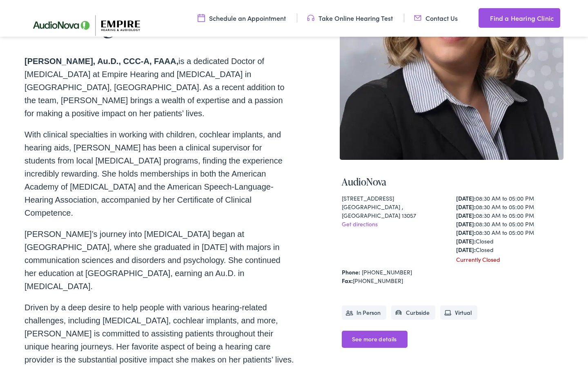  What do you see at coordinates (509, 224) in the screenshot?
I see `div: 08:30 AM to 05:00 PM 08:30 AM to 05:00 PM 08:30 AM to 05:00 PM 08:30 AM to 05:00 PM 08:30 AM to 0...` at bounding box center [509, 224].